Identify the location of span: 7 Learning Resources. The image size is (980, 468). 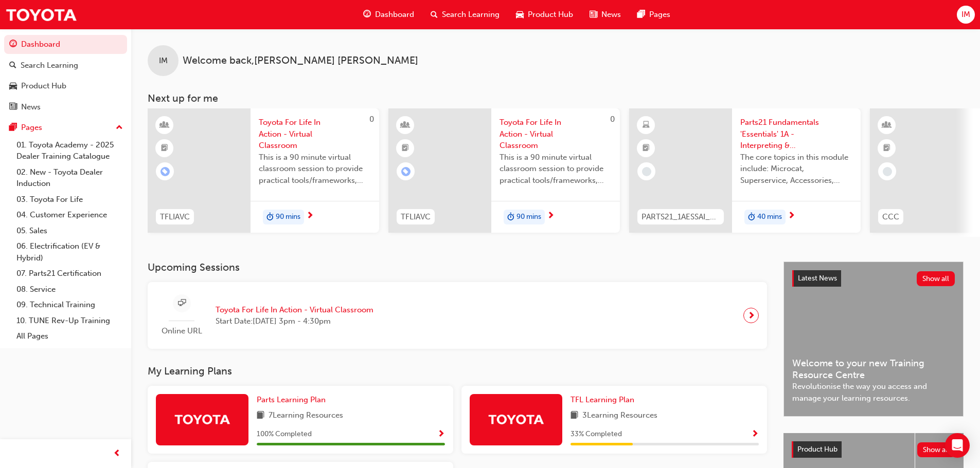
(305, 416).